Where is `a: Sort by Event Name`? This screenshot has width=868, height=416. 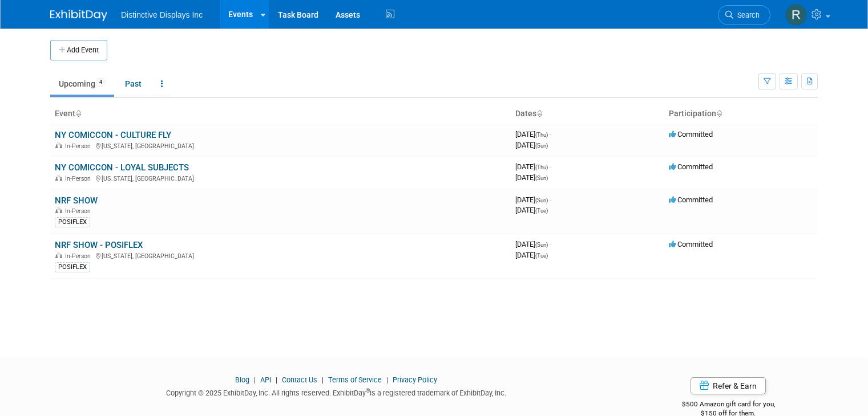
a: Sort by Event Name is located at coordinates (78, 113).